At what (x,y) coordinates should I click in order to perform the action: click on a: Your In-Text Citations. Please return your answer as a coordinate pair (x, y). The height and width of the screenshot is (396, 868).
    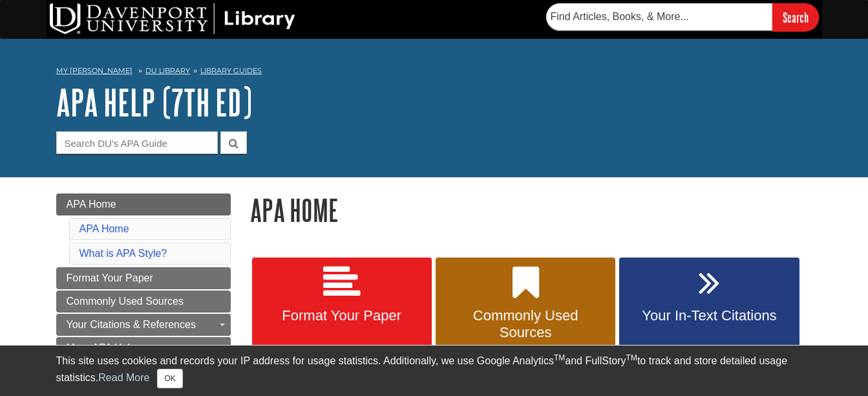
    Looking at the image, I should click on (709, 306).